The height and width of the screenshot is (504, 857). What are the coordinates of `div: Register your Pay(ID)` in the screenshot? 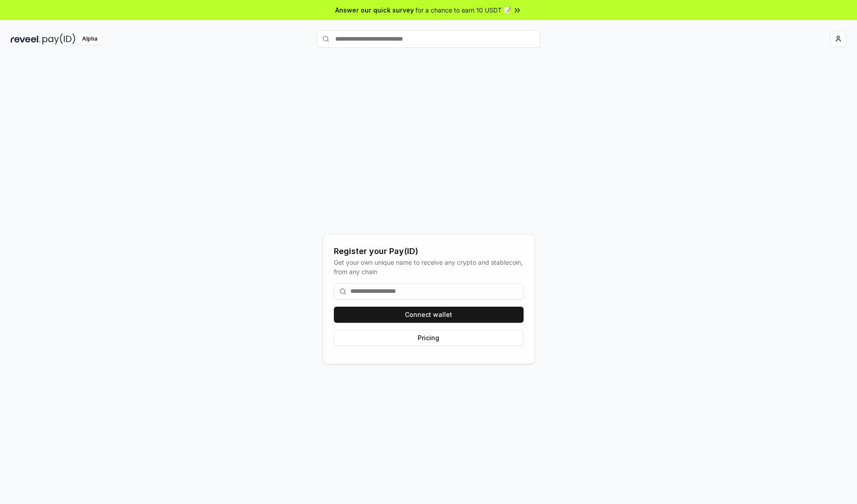 It's located at (428, 251).